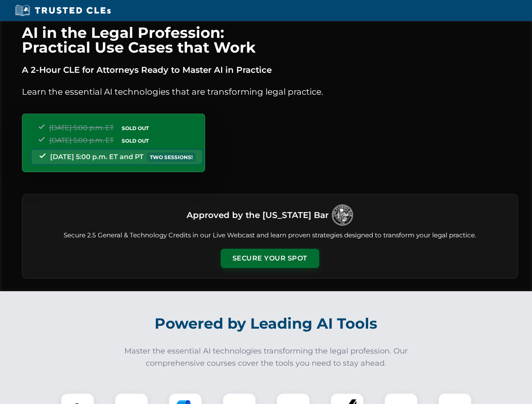 Image resolution: width=532 pixels, height=404 pixels. What do you see at coordinates (63, 10) in the screenshot?
I see `img: Trusted CLEs` at bounding box center [63, 10].